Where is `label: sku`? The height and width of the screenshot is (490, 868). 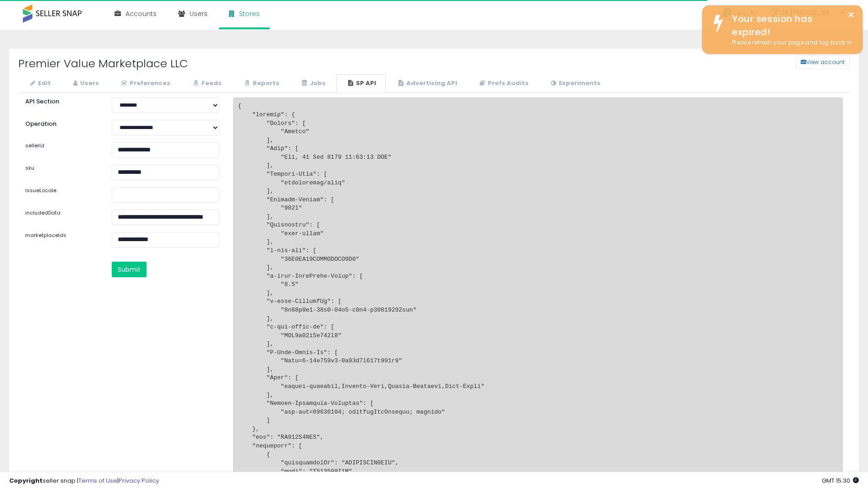 label: sku is located at coordinates (61, 169).